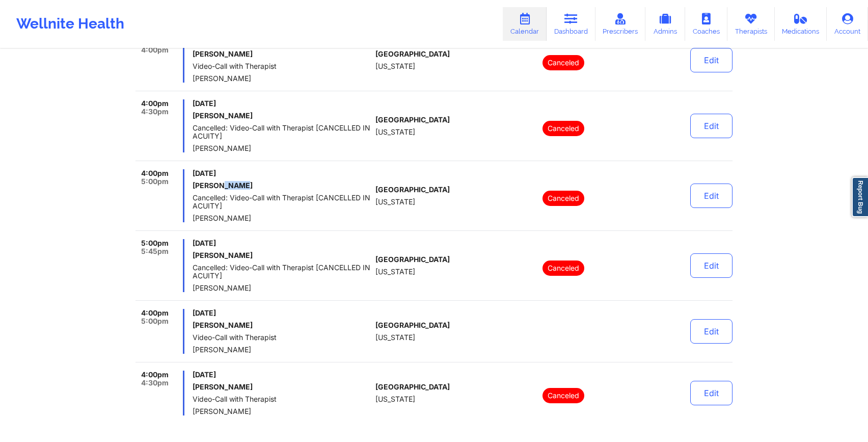  What do you see at coordinates (751, 24) in the screenshot?
I see `a: Therapists` at bounding box center [751, 24].